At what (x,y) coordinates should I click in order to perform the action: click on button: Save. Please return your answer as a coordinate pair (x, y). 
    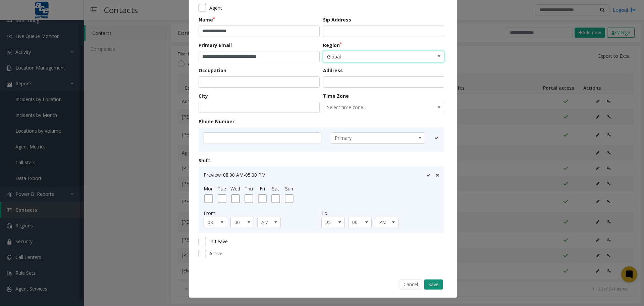
    Looking at the image, I should click on (434, 284).